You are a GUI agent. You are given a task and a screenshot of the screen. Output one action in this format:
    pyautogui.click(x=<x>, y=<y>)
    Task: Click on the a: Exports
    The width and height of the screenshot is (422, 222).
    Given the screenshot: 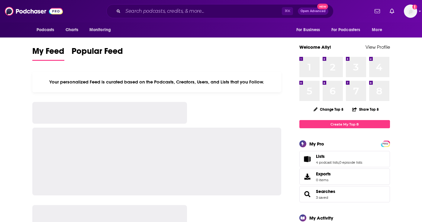 What is the action you would take?
    pyautogui.click(x=344, y=176)
    